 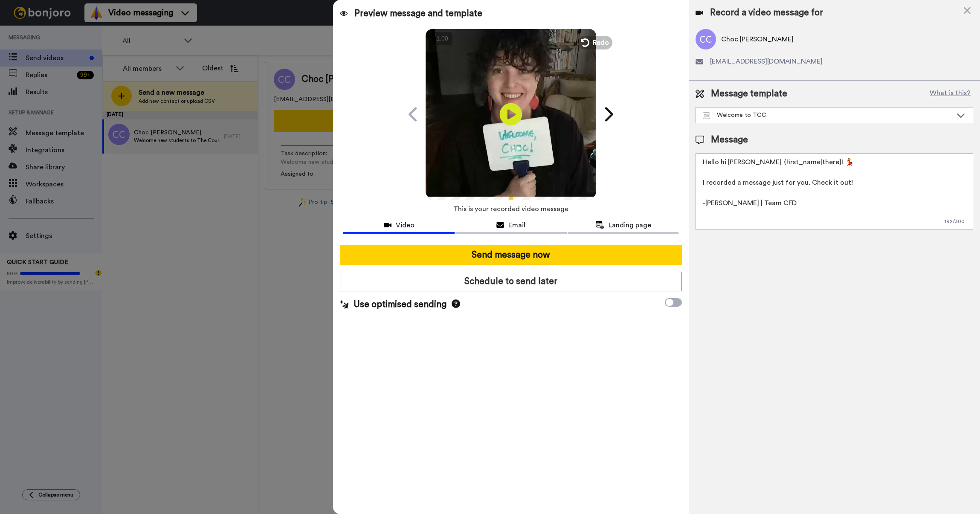 What do you see at coordinates (400, 305) in the screenshot?
I see `span: Use optimised sending` at bounding box center [400, 305].